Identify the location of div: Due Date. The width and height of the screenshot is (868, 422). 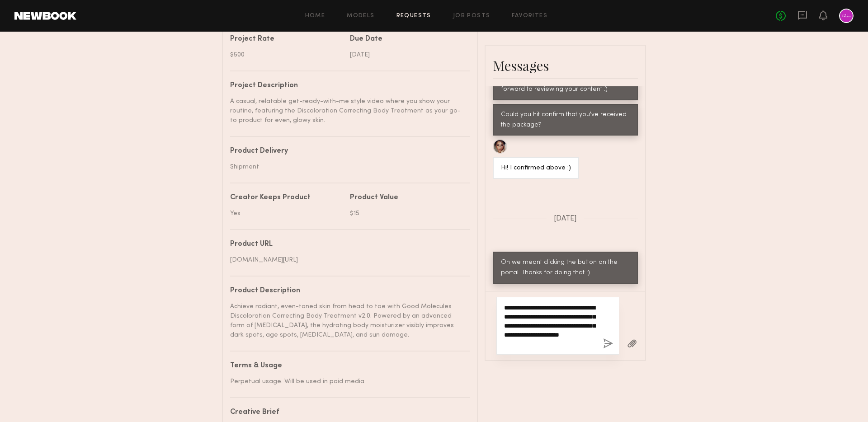
(406, 40).